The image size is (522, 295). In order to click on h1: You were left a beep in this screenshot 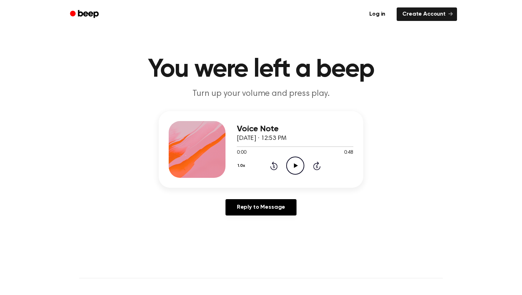, I will do `click(261, 70)`.